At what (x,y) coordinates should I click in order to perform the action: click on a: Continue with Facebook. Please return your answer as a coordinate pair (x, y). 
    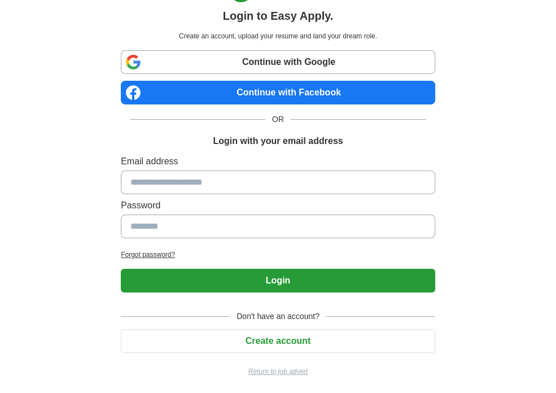
    Looking at the image, I should click on (278, 93).